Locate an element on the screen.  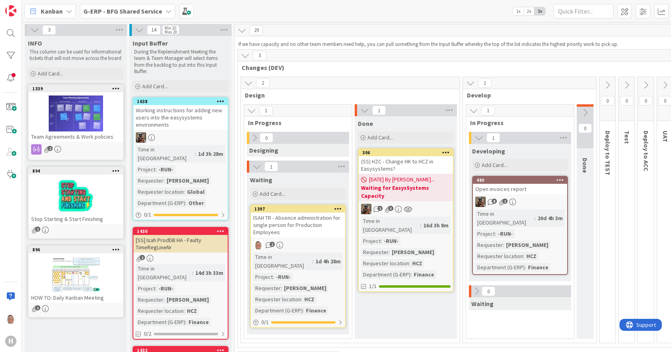
span: UAT is located at coordinates (666, 136).